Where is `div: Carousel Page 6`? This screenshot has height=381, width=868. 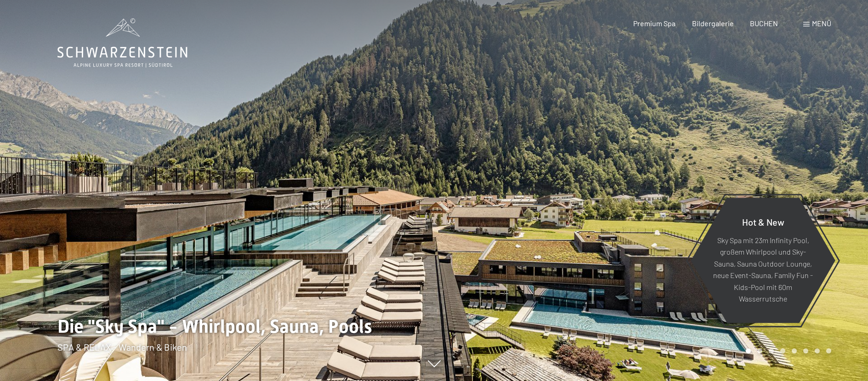 div: Carousel Page 6 is located at coordinates (805, 351).